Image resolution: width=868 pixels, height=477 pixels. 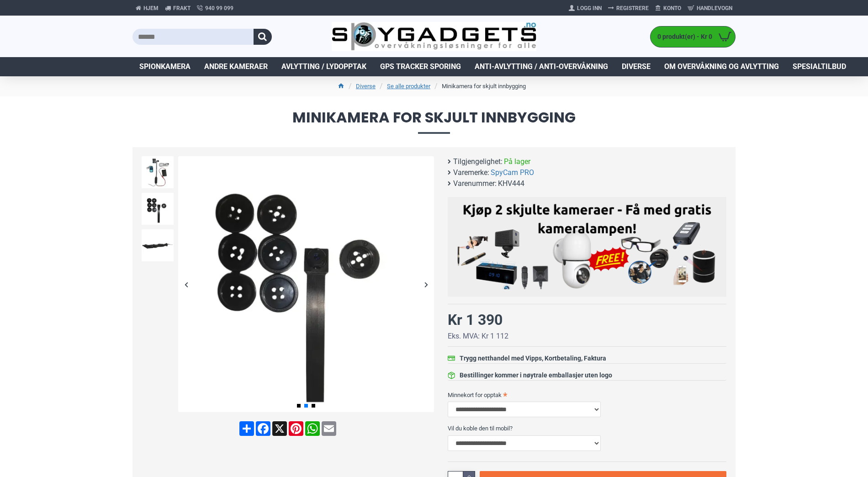 I want to click on span: Go to slide 3, so click(x=313, y=406).